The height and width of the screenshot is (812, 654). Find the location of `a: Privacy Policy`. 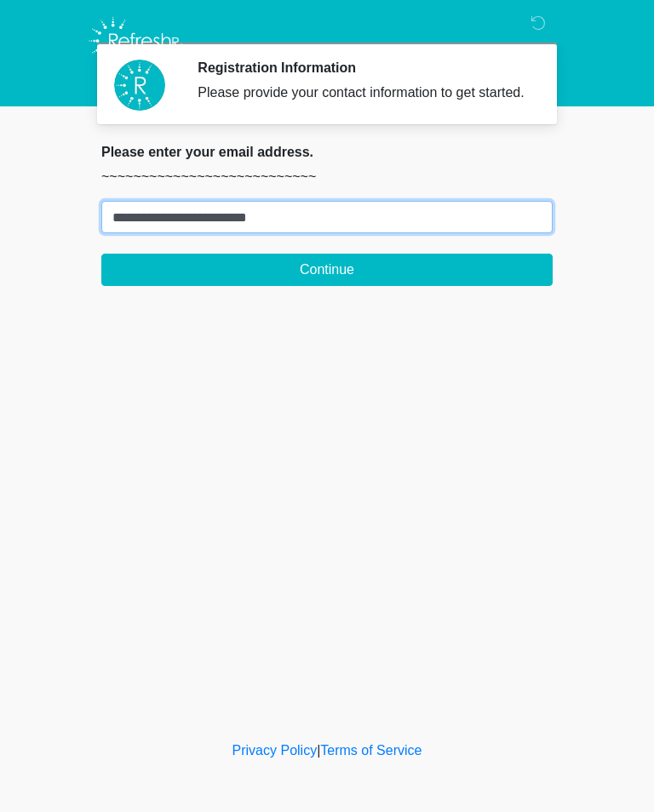

a: Privacy Policy is located at coordinates (275, 751).